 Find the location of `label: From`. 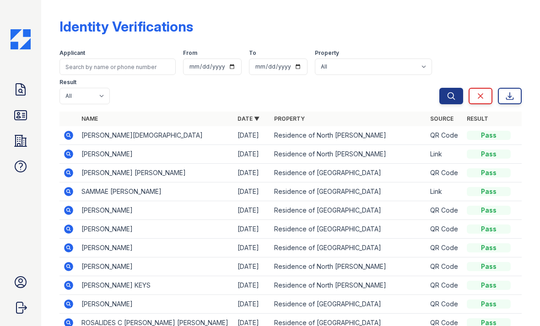

label: From is located at coordinates (190, 53).